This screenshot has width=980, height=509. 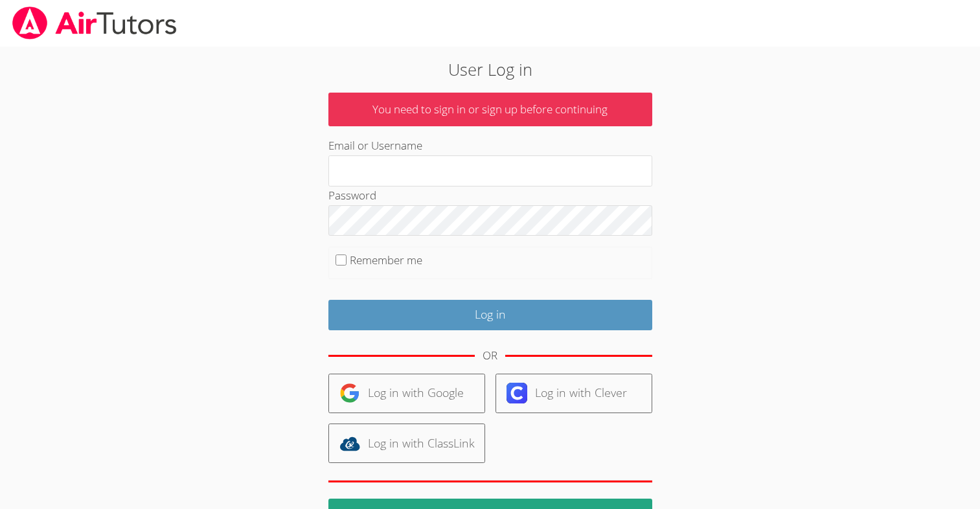 I want to click on div: OR, so click(x=490, y=356).